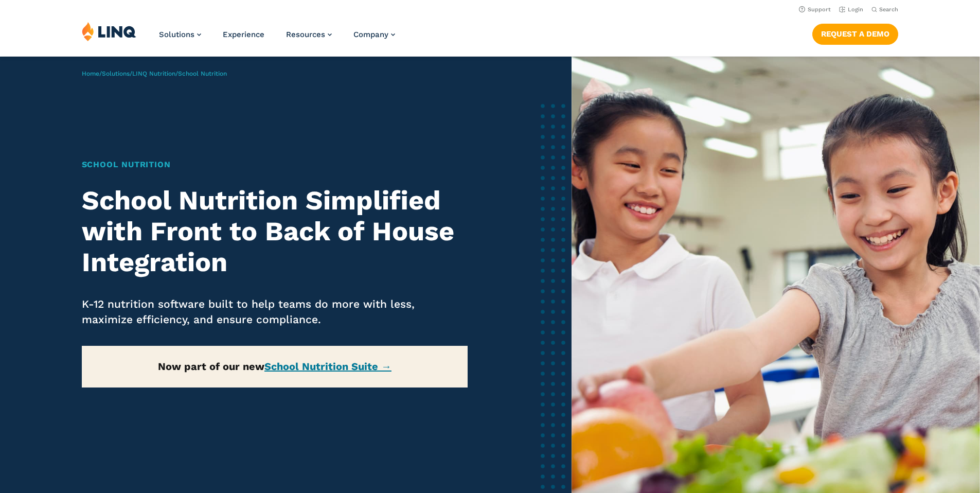 The height and width of the screenshot is (493, 980). I want to click on a: LINQ Nutrition, so click(154, 73).